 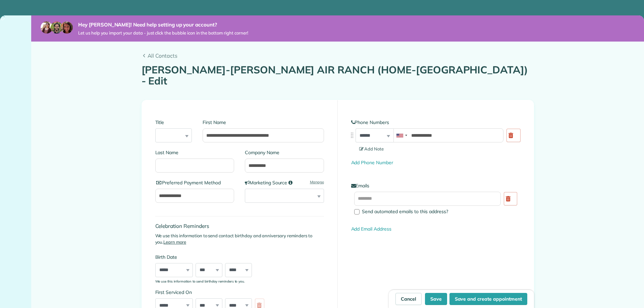 What do you see at coordinates (195, 152) in the screenshot?
I see `label: Last Name` at bounding box center [195, 152].